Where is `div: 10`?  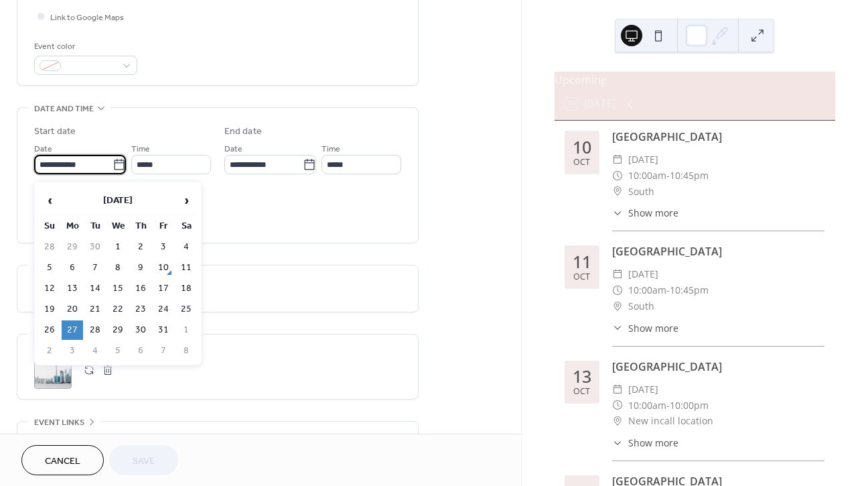 div: 10 is located at coordinates (582, 147).